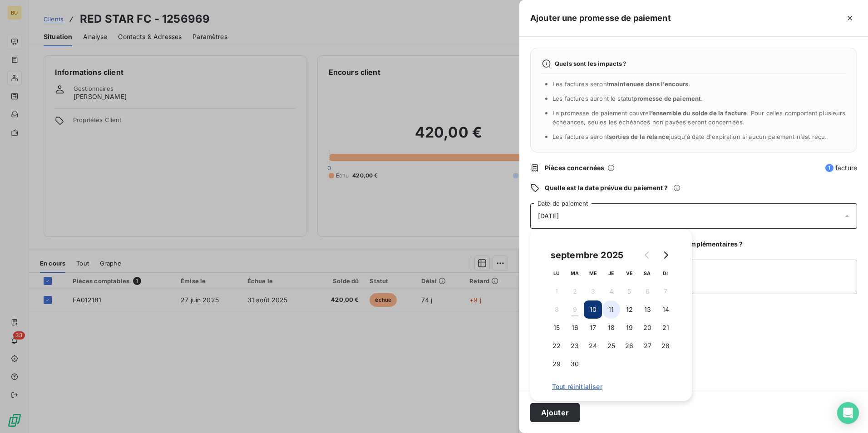 This screenshot has width=868, height=433. Describe the element at coordinates (639, 137) in the screenshot. I see `span: sorties de la relance` at that location.